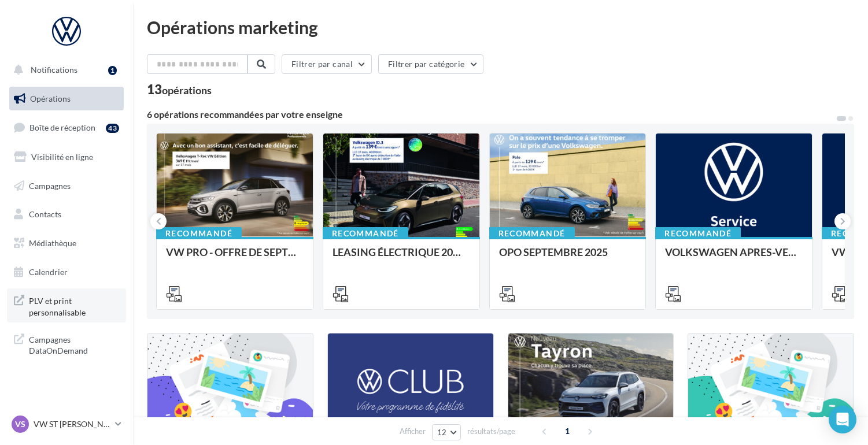 Image resolution: width=868 pixels, height=445 pixels. Describe the element at coordinates (62, 156) in the screenshot. I see `span: Visibilité en ligne` at that location.